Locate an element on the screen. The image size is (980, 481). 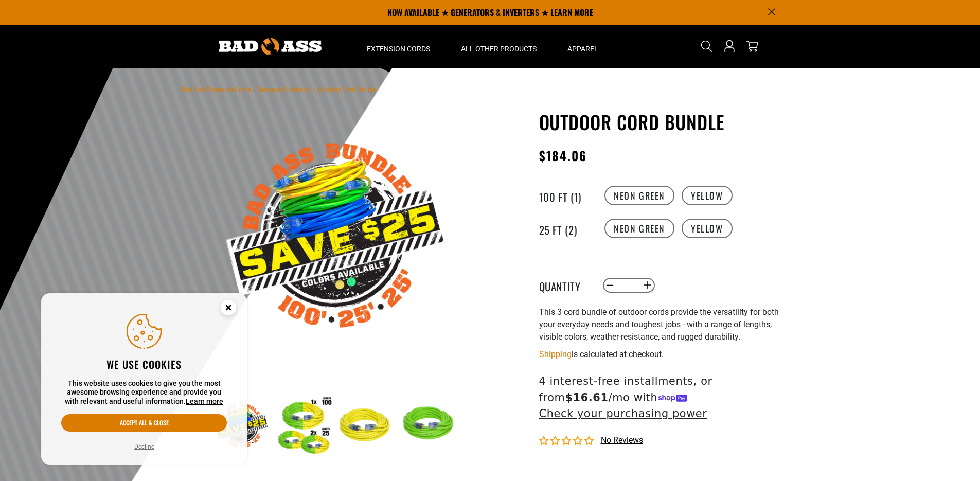
button: Accept all & close is located at coordinates (144, 423).